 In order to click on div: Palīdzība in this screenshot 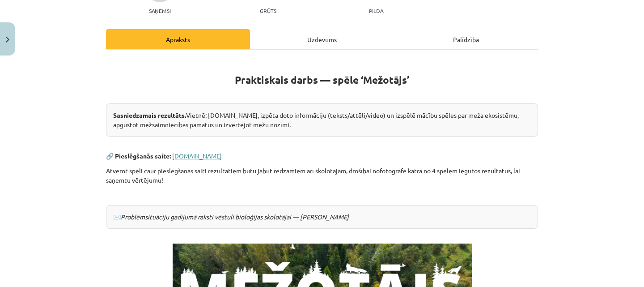, I will do `click(466, 39)`.